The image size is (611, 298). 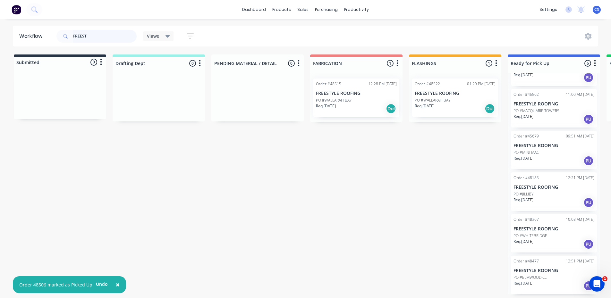 What do you see at coordinates (326, 10) in the screenshot?
I see `div: purchasing` at bounding box center [326, 10].